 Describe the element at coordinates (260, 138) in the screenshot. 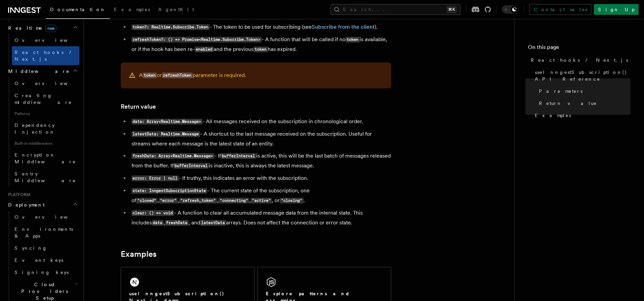

I see `li: - A shortcut to the last message received on the subscription. Useful for streams where each mess...` at that location.